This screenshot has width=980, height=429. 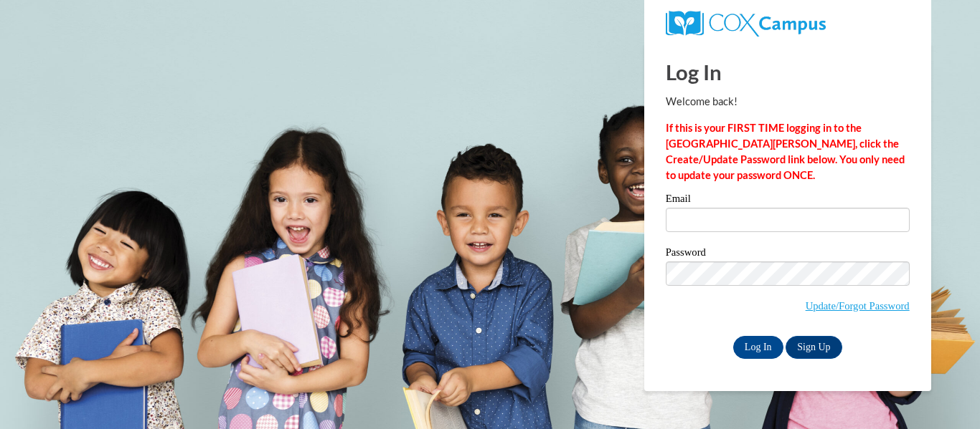 What do you see at coordinates (745, 22) in the screenshot?
I see `a: COX Campus` at bounding box center [745, 22].